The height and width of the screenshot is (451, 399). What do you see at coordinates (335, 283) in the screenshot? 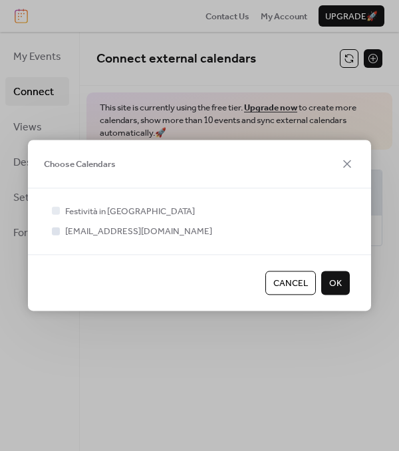
I see `span: OK` at bounding box center [335, 283].